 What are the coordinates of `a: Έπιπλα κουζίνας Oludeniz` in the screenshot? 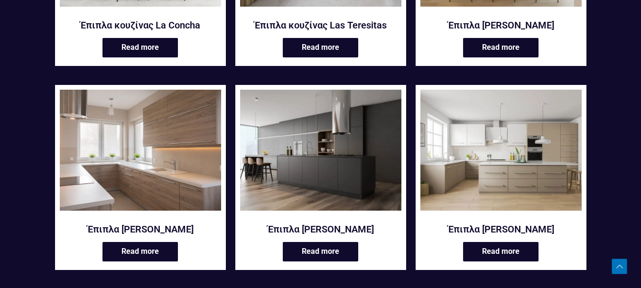 It's located at (320, 153).